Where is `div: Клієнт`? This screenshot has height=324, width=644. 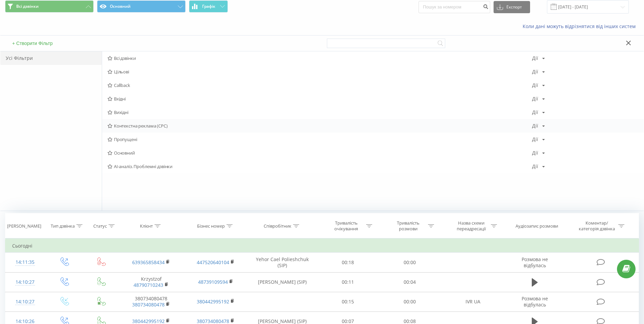
div: Клієнт is located at coordinates (146, 226).